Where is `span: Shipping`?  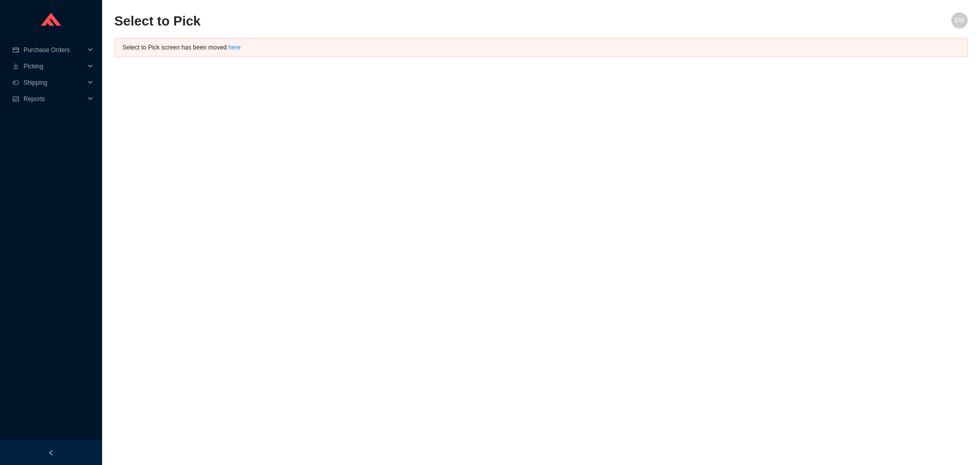 span: Shipping is located at coordinates (54, 83).